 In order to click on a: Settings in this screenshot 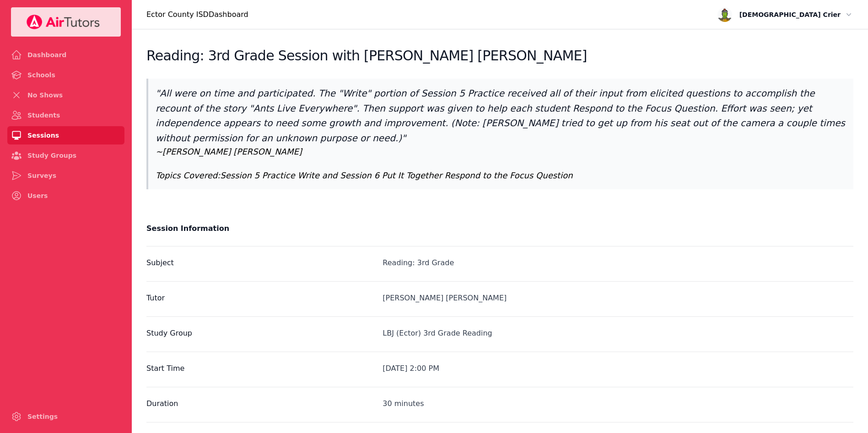, I will do `click(66, 417)`.